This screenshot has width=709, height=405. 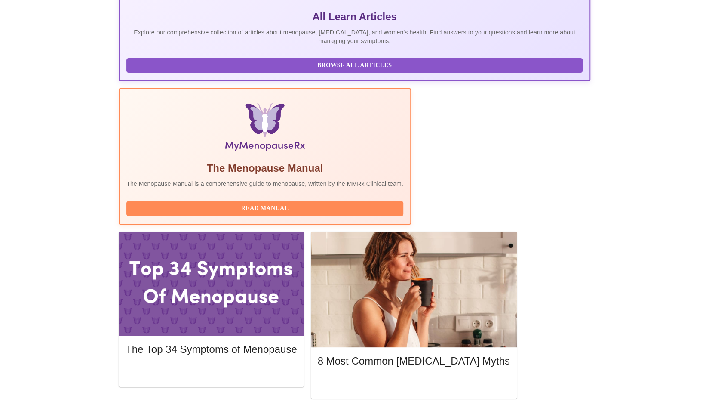 What do you see at coordinates (265, 208) in the screenshot?
I see `button: Read Manual` at bounding box center [265, 208].